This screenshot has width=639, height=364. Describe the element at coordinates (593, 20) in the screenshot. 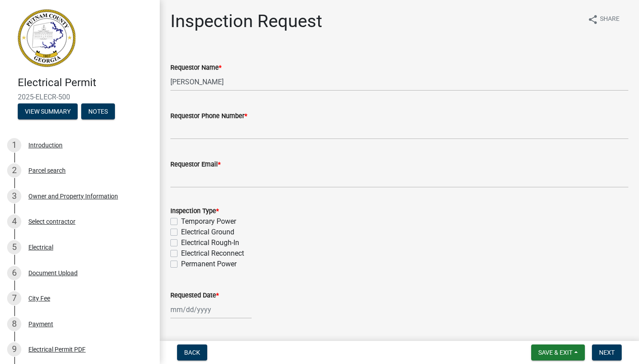

I see `i: share` at that location.